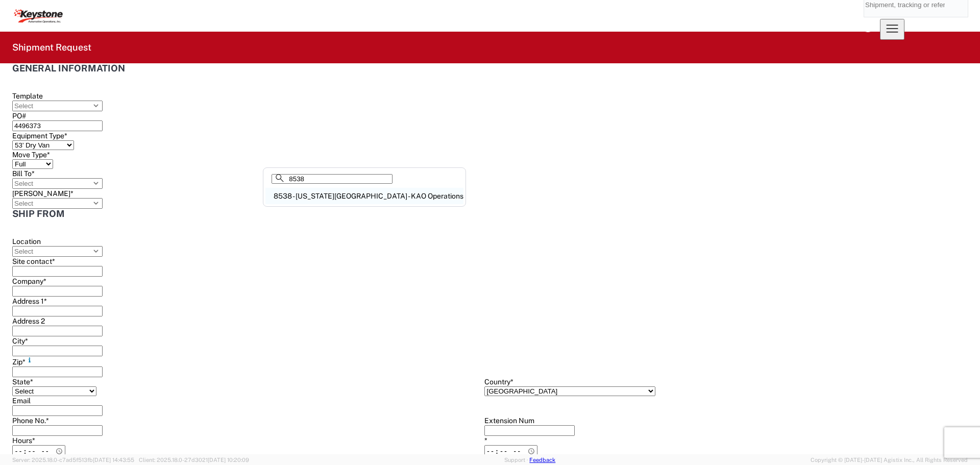 This screenshot has height=465, width=980. What do you see at coordinates (23, 440) in the screenshot?
I see `label: Hours` at bounding box center [23, 440].